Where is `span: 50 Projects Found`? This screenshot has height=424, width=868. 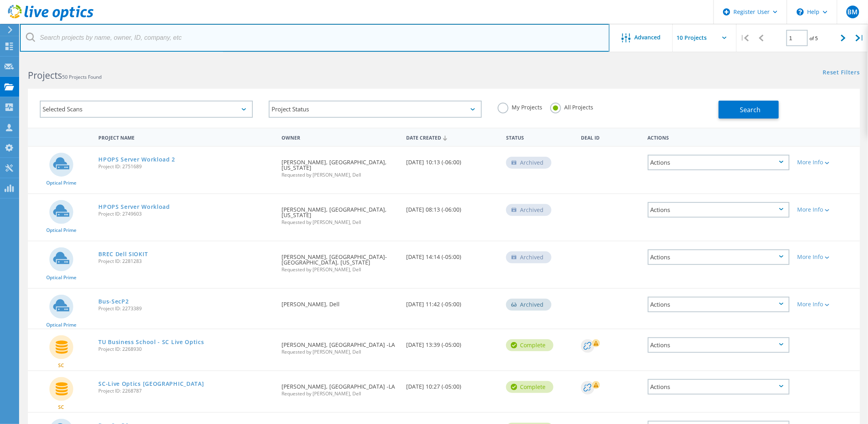
span: 50 Projects Found is located at coordinates (82, 77).